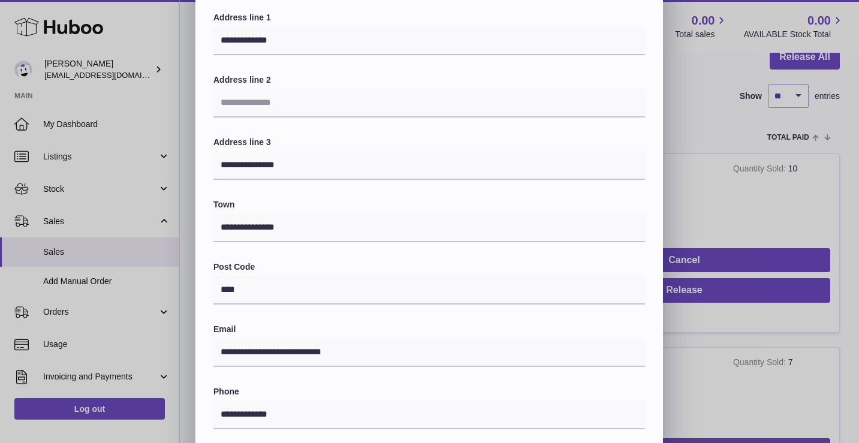 The image size is (859, 443). I want to click on label: Post Code, so click(429, 267).